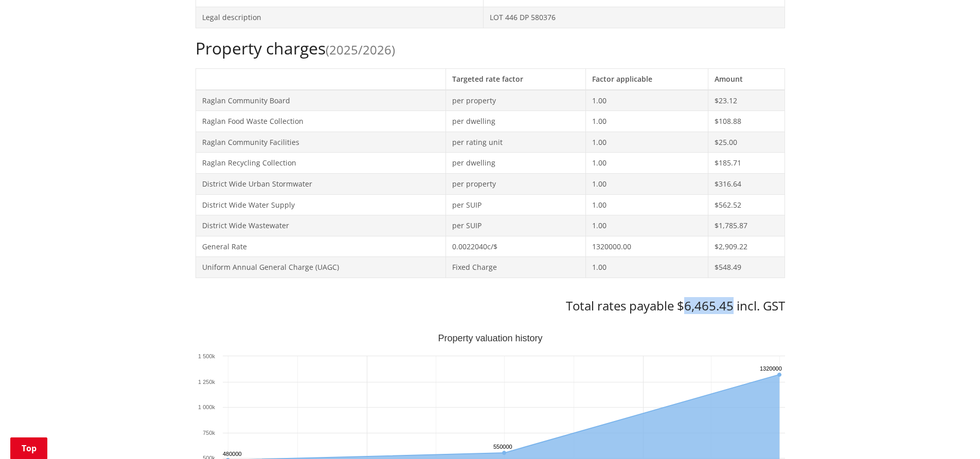 This screenshot has height=459, width=980. Describe the element at coordinates (746, 121) in the screenshot. I see `td: $108.88` at that location.